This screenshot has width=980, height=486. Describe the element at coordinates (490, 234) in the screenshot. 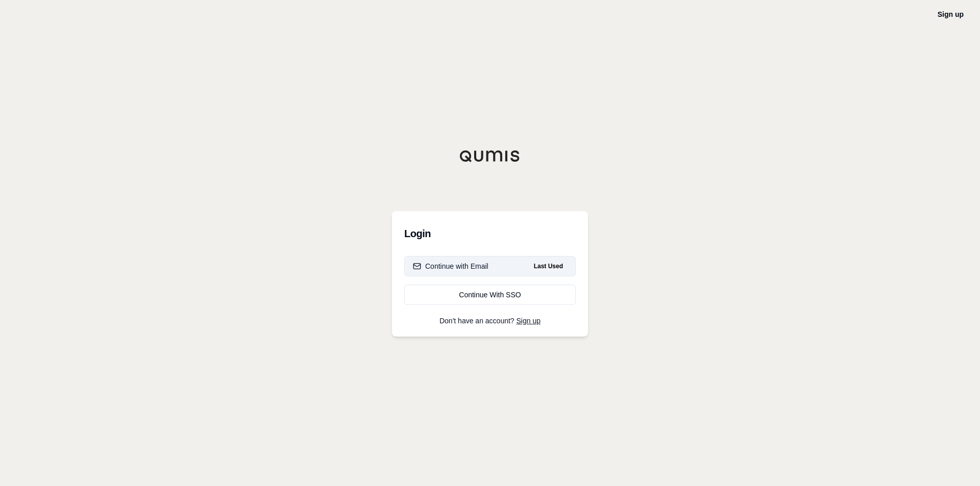

I see `h3: Login` at that location.